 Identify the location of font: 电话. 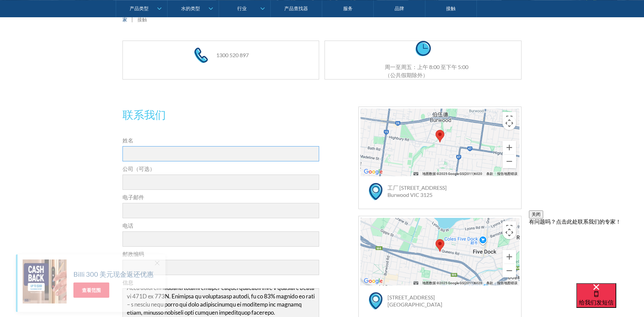
(128, 225).